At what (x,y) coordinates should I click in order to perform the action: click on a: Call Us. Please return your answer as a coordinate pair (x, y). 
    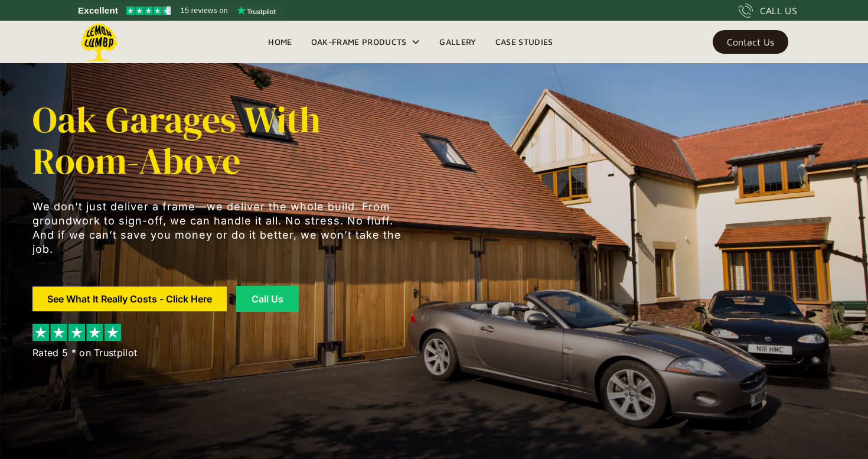
    Looking at the image, I should click on (267, 299).